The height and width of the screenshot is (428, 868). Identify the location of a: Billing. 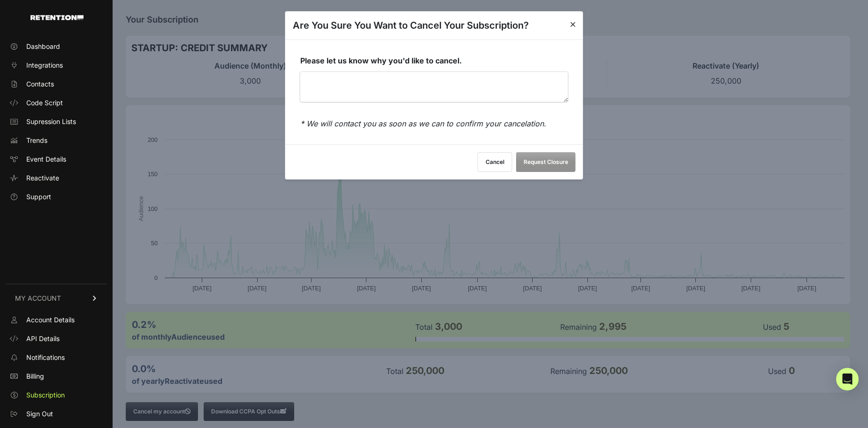
(56, 376).